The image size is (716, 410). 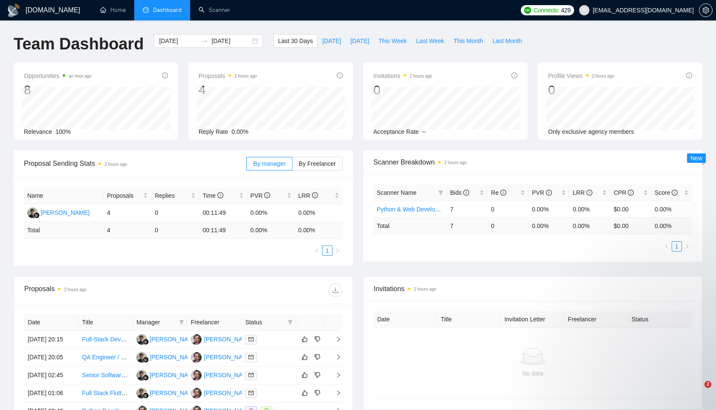 I want to click on span: Profile Views, so click(x=581, y=76).